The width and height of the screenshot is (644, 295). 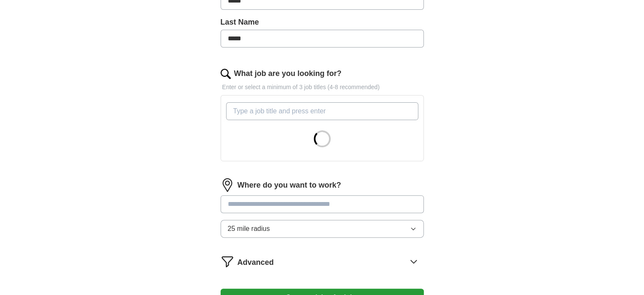 What do you see at coordinates (249, 229) in the screenshot?
I see `span: 25 mile radius` at bounding box center [249, 229].